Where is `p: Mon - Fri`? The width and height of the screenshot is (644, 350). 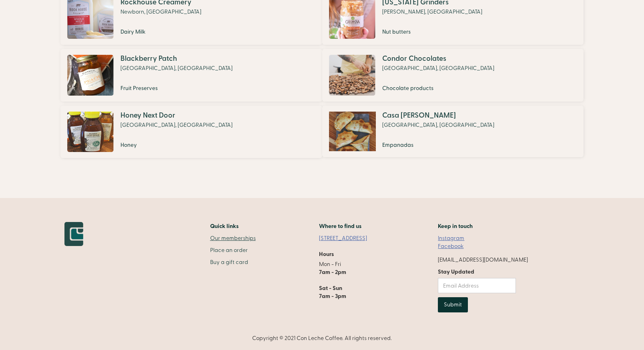
p: Mon - Fri is located at coordinates (347, 281).